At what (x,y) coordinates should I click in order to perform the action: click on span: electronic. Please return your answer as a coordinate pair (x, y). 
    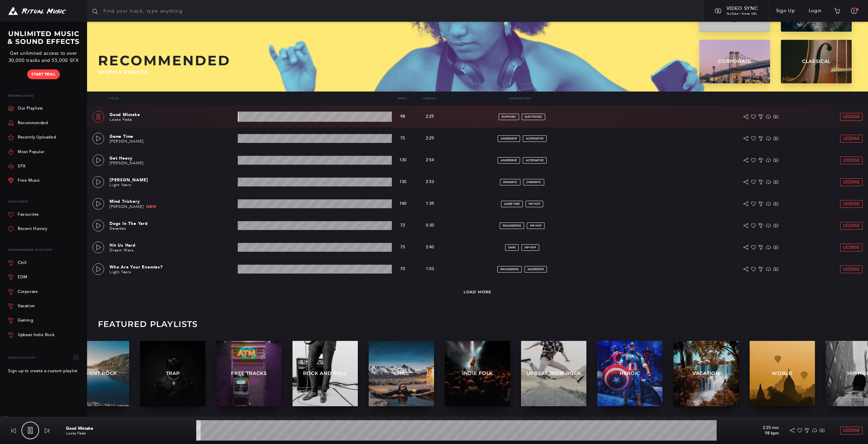
    Looking at the image, I should click on (534, 116).